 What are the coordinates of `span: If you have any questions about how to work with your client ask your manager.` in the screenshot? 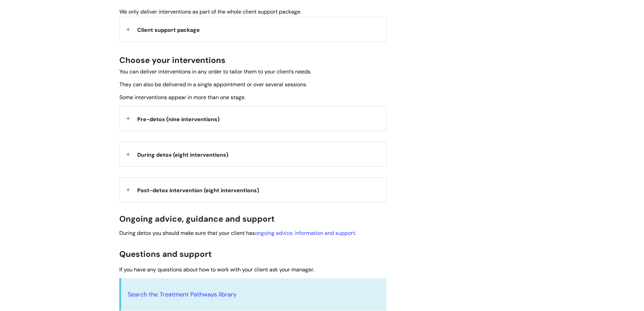 It's located at (217, 269).